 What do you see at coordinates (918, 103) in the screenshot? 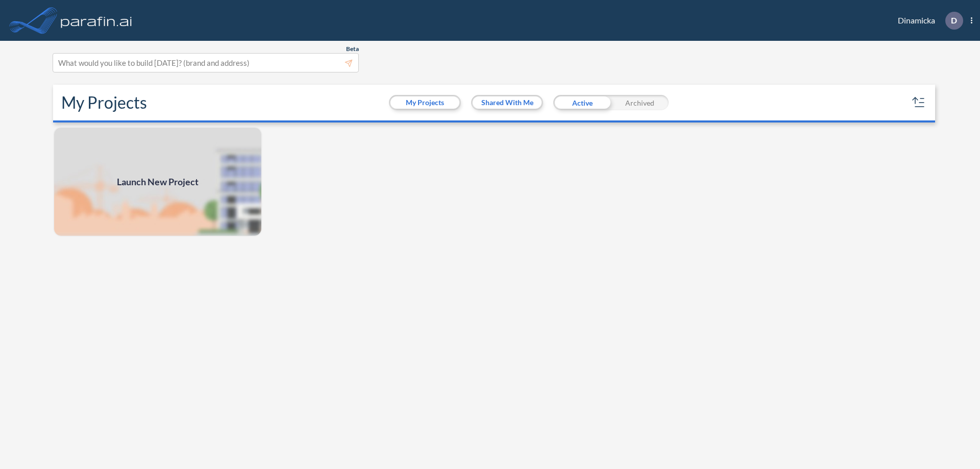
I see `button: sort` at bounding box center [918, 103].